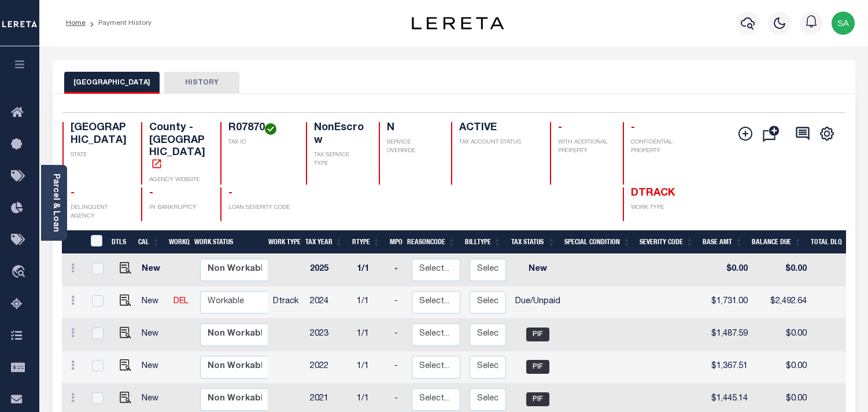 This screenshot has width=868, height=412. I want to click on p: STATE, so click(99, 155).